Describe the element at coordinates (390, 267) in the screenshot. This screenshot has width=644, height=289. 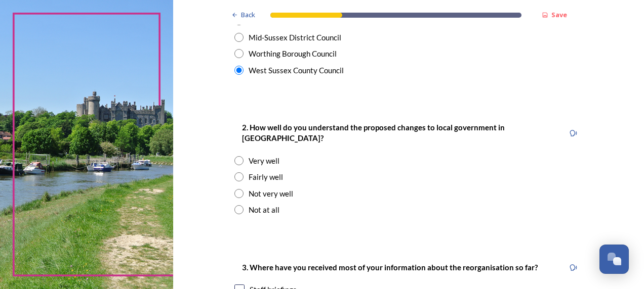
I see `strong: 3. Where have you received most of your information about the reorganisation so far?` at that location.